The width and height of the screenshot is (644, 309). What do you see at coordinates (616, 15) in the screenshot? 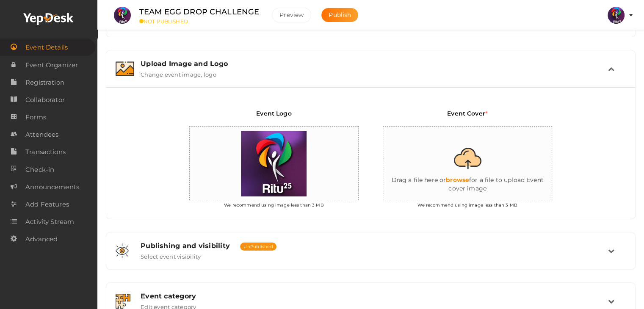
I see `img: 5BK8ZL5P_small.png` at bounding box center [616, 15].